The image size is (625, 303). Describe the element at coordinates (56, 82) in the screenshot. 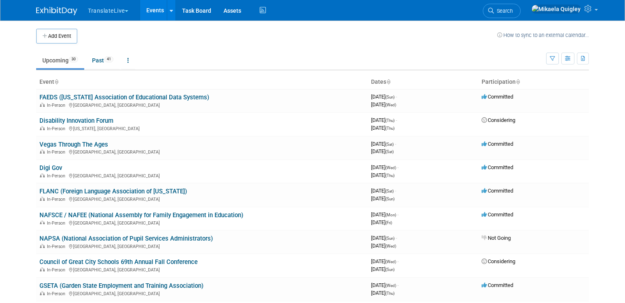

I see `a: Sort by Event Name` at that location.